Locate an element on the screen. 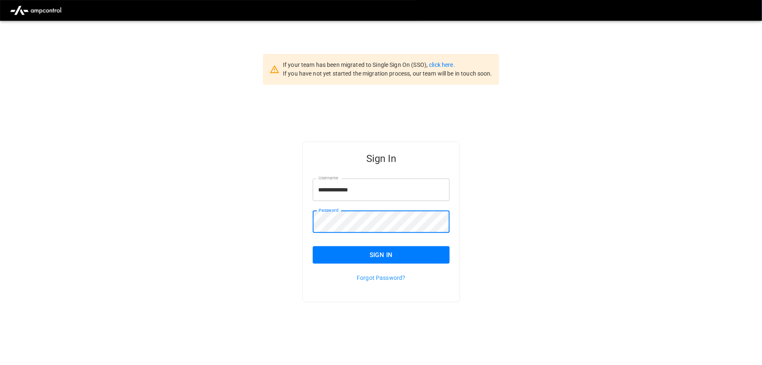  img: ampcontrol.io logo is located at coordinates (36, 10).